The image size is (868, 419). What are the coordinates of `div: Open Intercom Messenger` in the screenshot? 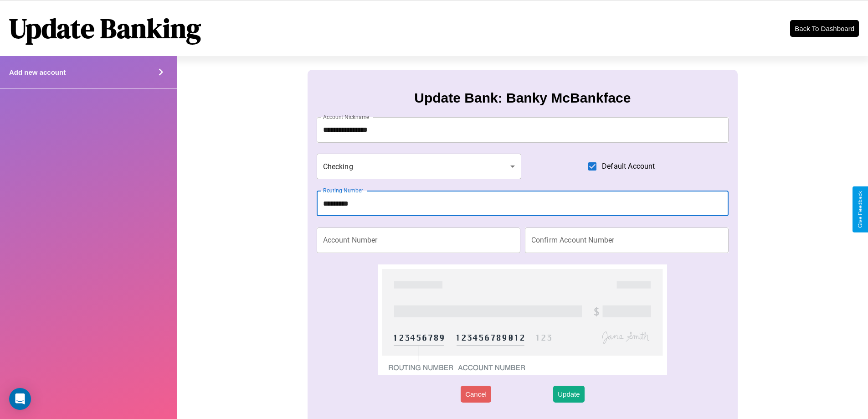 It's located at (20, 399).